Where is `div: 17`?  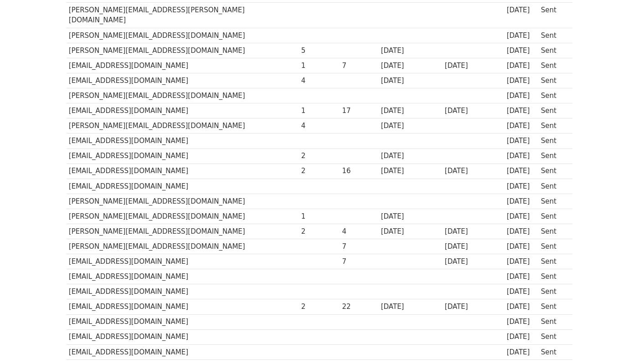
div: 17 is located at coordinates (359, 110).